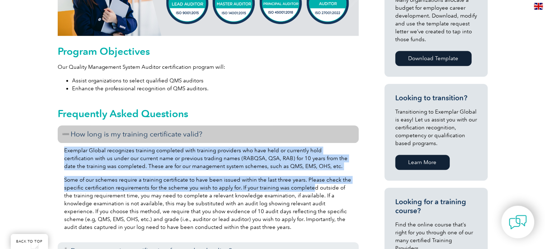 The height and width of the screenshot is (249, 545). I want to click on p: Exemplar Global recognizes training completed with training providers who have held or currently ..., so click(208, 158).